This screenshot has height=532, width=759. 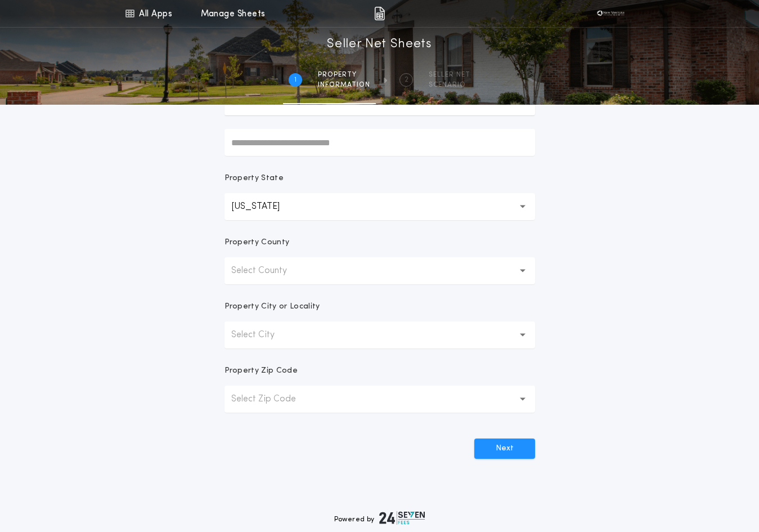 What do you see at coordinates (344, 75) in the screenshot?
I see `span: Property` at bounding box center [344, 75].